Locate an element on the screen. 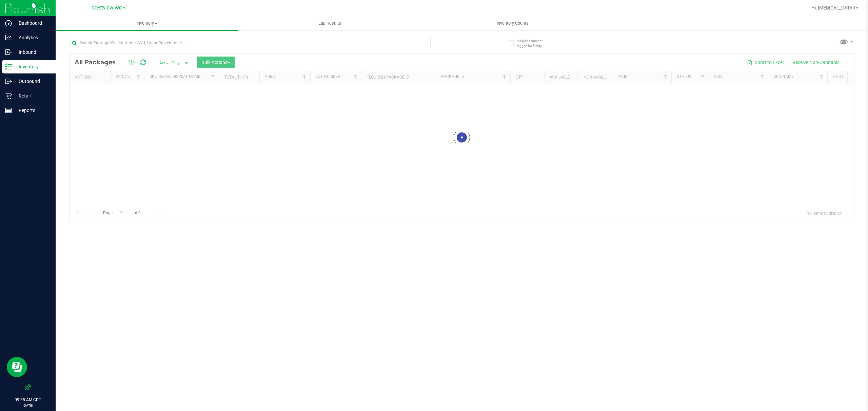 This screenshot has height=411, width=868. inline-svg: Dashboard is located at coordinates (8, 23).